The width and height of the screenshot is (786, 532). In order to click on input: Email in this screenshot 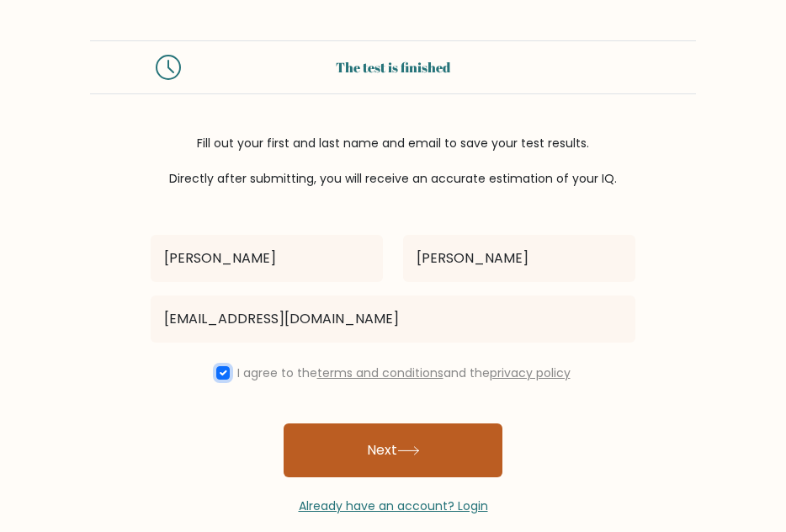, I will do `click(393, 319)`.